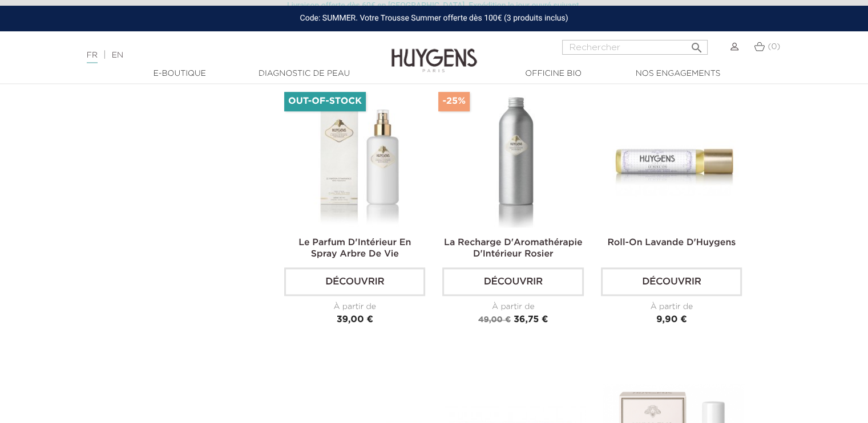 Image resolution: width=868 pixels, height=423 pixels. What do you see at coordinates (673, 156) in the screenshot?
I see `img: Roll-On Lavande D'Huygens` at bounding box center [673, 156].